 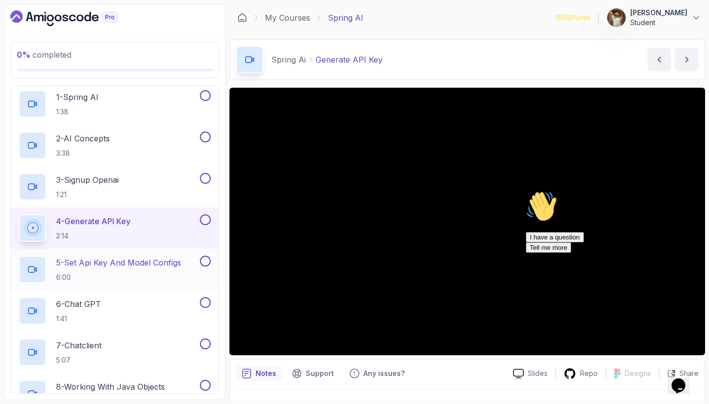 What do you see at coordinates (77, 97) in the screenshot?
I see `p: 1 - Spring AI` at bounding box center [77, 97].